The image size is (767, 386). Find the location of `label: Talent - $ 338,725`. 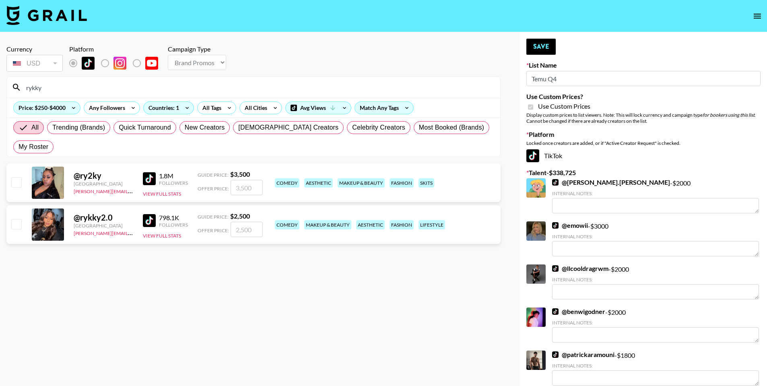

label: Talent - $ 338,725 is located at coordinates (643, 173).